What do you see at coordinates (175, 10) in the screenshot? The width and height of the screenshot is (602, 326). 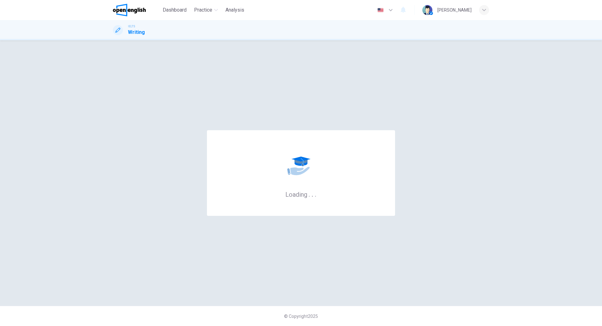 I see `a: Dashboard` at bounding box center [175, 10].